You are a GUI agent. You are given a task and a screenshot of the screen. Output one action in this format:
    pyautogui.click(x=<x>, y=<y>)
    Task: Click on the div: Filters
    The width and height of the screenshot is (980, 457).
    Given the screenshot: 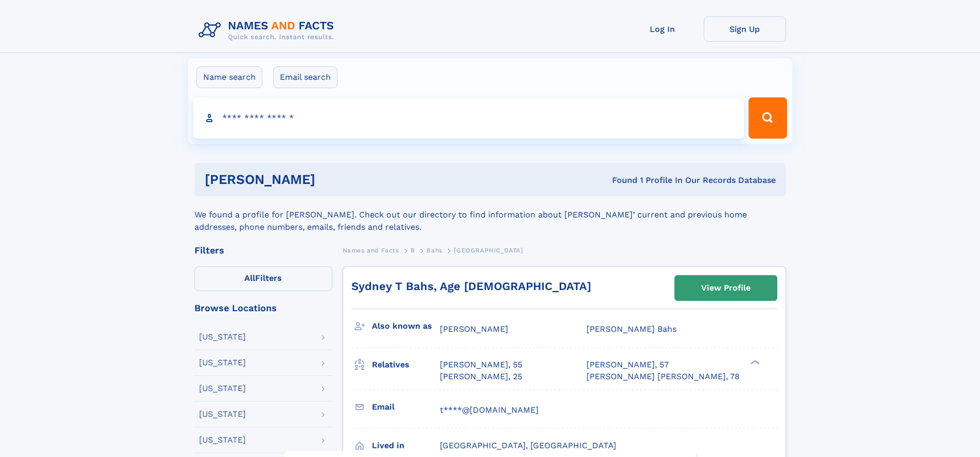 What is the action you would take?
    pyautogui.click(x=263, y=251)
    